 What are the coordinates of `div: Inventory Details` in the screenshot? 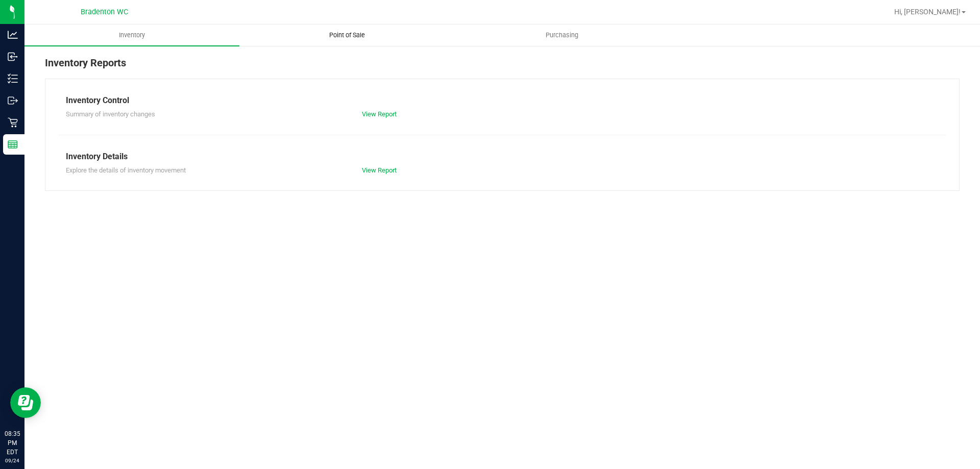 It's located at (503, 157).